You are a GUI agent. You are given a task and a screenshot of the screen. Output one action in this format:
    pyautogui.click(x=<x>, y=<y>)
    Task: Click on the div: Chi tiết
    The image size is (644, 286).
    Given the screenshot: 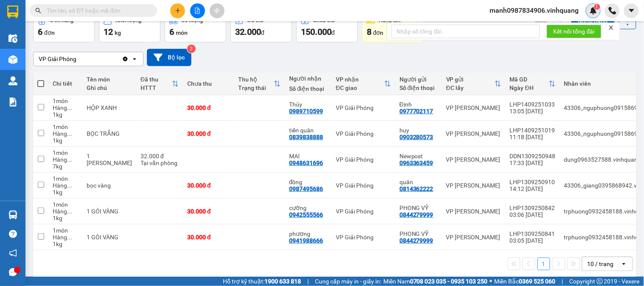 What is the action you would take?
    pyautogui.click(x=65, y=83)
    